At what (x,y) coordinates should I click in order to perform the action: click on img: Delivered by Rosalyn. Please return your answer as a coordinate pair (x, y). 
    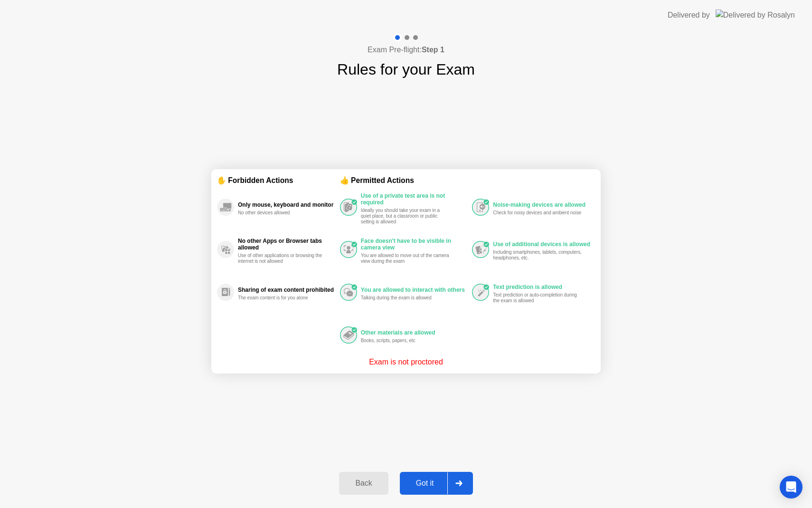
    Looking at the image, I should click on (755, 15).